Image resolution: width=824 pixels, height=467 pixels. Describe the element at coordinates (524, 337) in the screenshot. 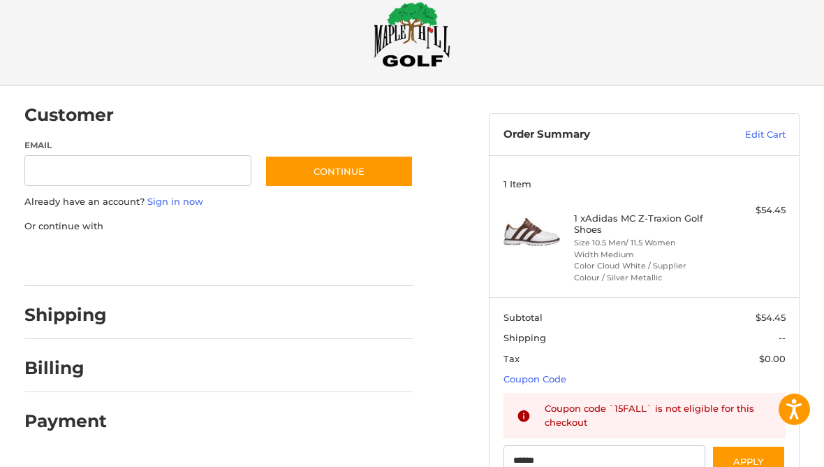

I see `span: Shipping` at that location.